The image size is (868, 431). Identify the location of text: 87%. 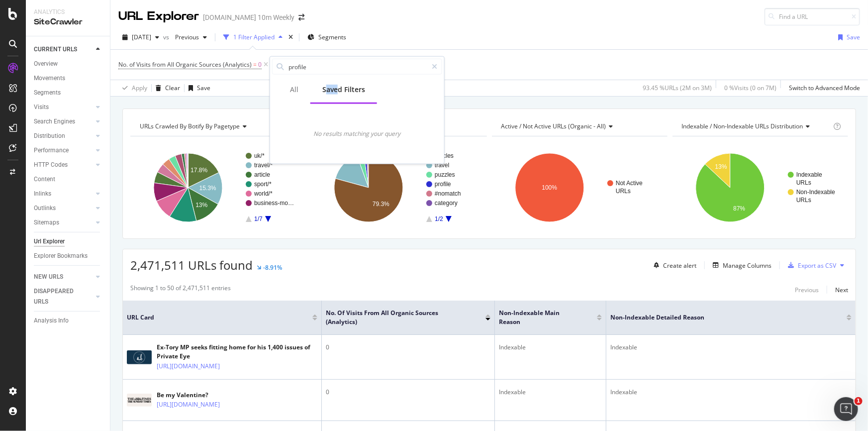
(739, 208).